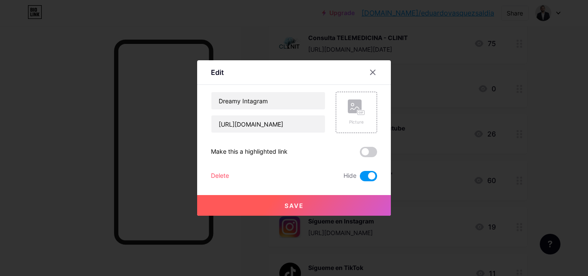  Describe the element at coordinates (218, 72) in the screenshot. I see `div: Edit` at that location.